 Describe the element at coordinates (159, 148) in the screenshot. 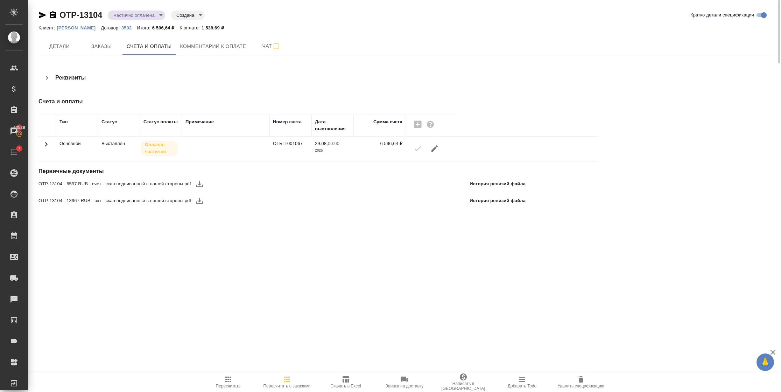

I see `p: Оплачен частично` at that location.